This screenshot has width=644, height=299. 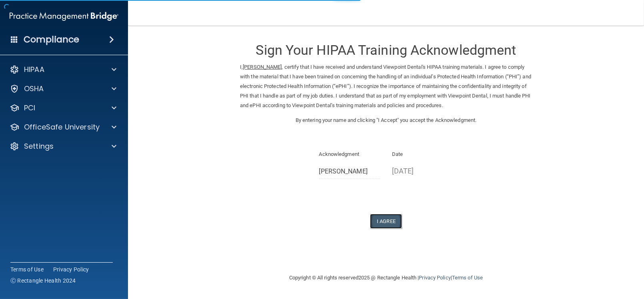 I want to click on p: OfficeSafe University, so click(x=62, y=127).